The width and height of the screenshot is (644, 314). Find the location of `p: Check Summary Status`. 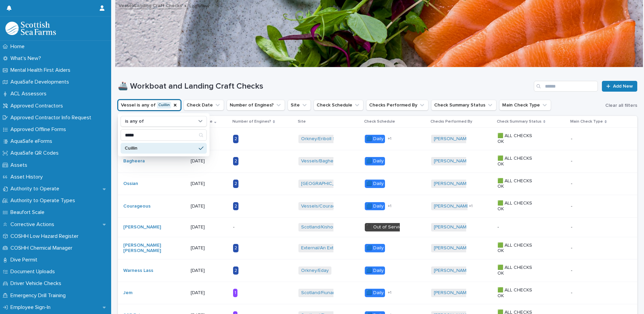

p: Check Summary Status is located at coordinates (519, 122).